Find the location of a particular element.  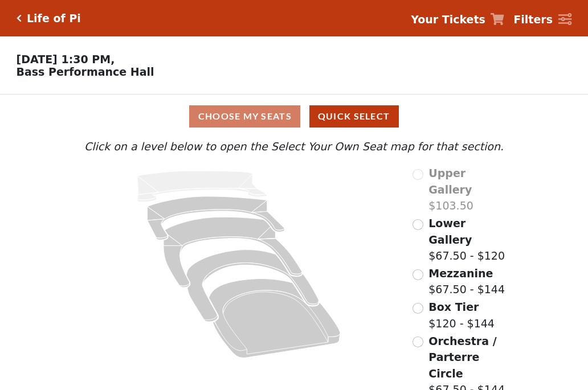

span: Box Tier is located at coordinates (454, 307).